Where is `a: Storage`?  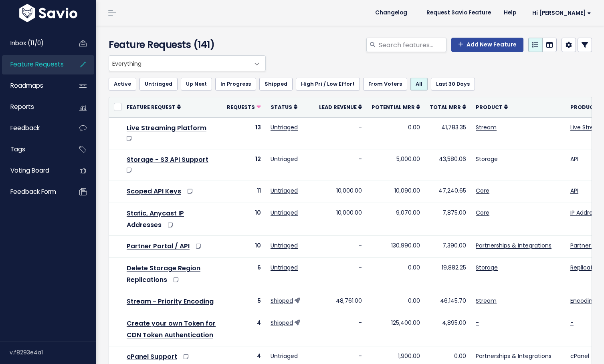 a: Storage is located at coordinates (487, 268).